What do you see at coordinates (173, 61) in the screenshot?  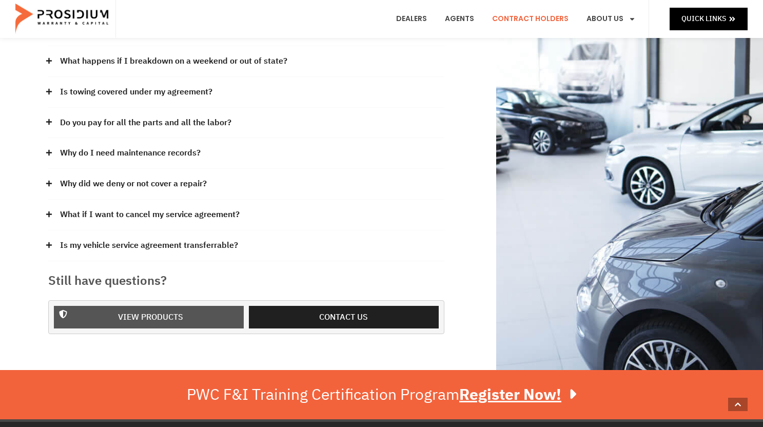 I see `a: What happens if I breakdown on a weekend or out of state?` at bounding box center [173, 61].